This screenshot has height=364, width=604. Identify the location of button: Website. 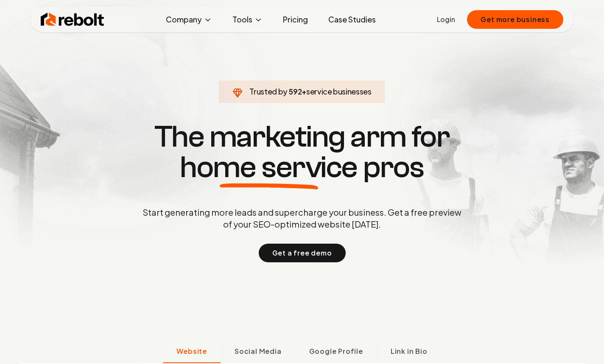
(192, 352).